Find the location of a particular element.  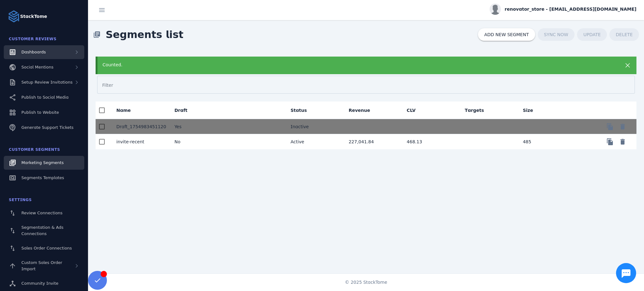

a: Segmentation & Ads Connections is located at coordinates (44, 231).